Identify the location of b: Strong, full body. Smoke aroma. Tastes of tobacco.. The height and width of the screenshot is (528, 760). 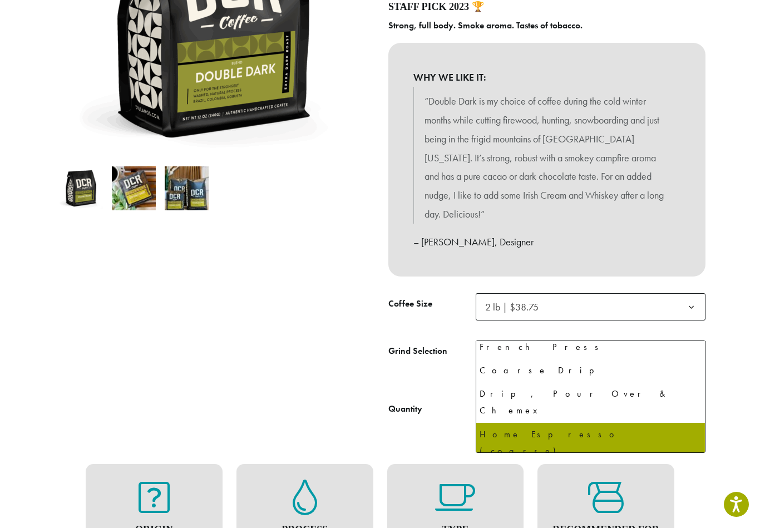
(485, 25).